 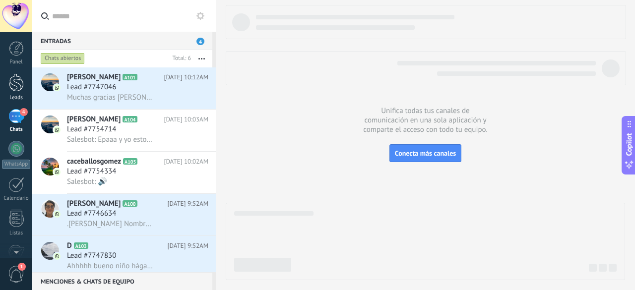 I want to click on div: Chats, so click(x=16, y=130).